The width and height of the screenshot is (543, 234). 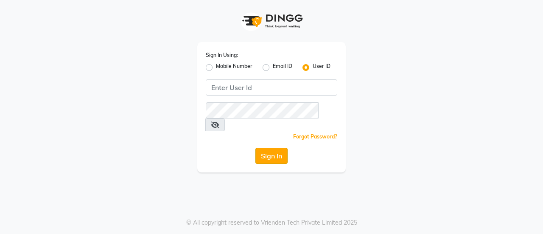 I want to click on label: Mobile Number, so click(x=234, y=67).